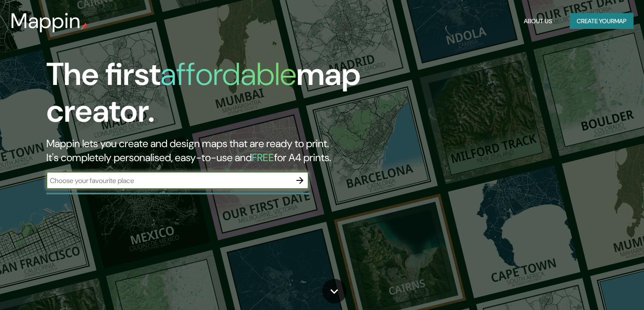  I want to click on font: Create your map, so click(602, 21).